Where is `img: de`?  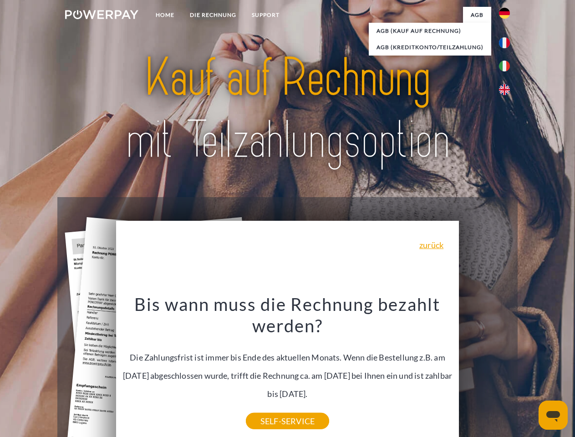
img: de is located at coordinates (504, 13).